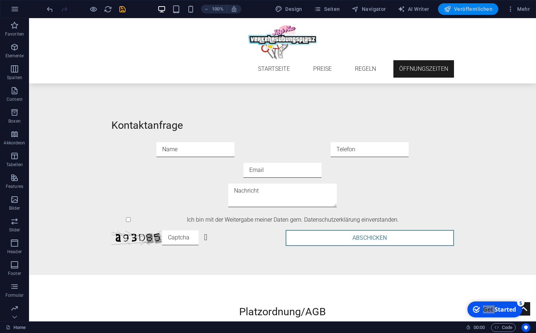 The image size is (536, 333). Describe the element at coordinates (288, 9) in the screenshot. I see `div: Design (Strg+Alt+Y)` at that location.